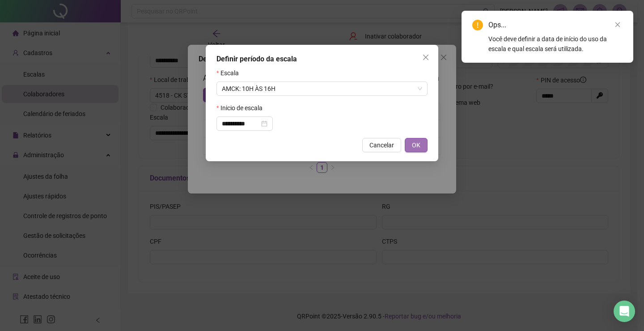  Describe the element at coordinates (322, 59) in the screenshot. I see `div: Definir período da escala` at that location.